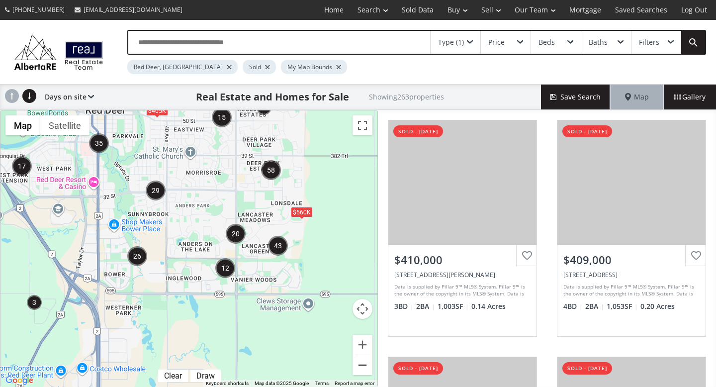 The height and width of the screenshot is (387, 716). What do you see at coordinates (259, 67) in the screenshot?
I see `div: Sold` at bounding box center [259, 67].